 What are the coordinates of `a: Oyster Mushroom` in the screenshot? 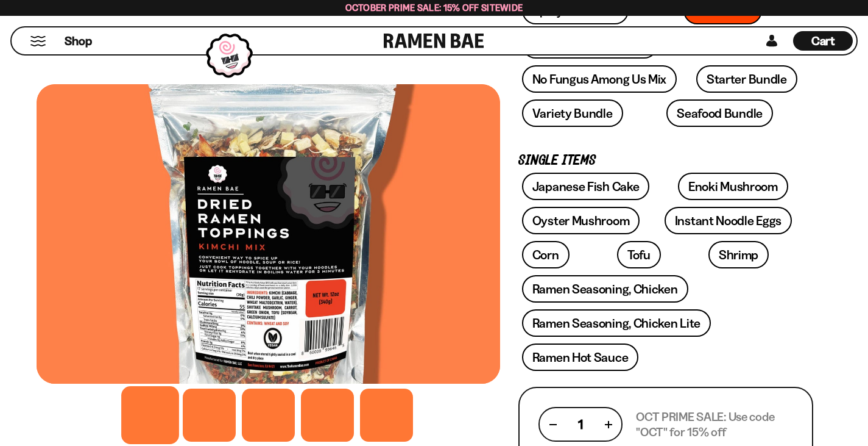 It's located at (581, 220).